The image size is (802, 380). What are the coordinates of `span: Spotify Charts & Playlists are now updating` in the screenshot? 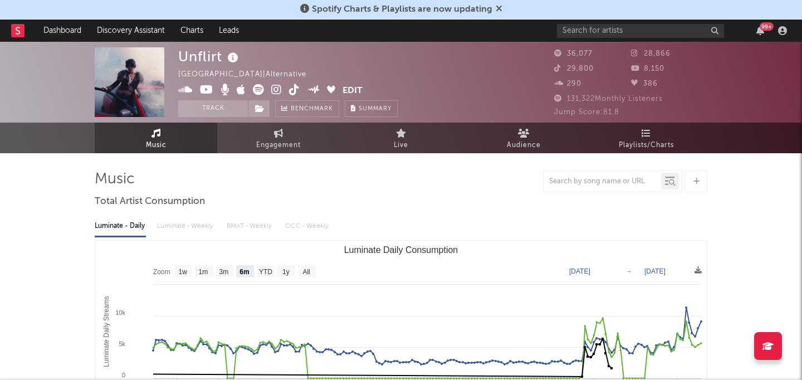 It's located at (402, 9).